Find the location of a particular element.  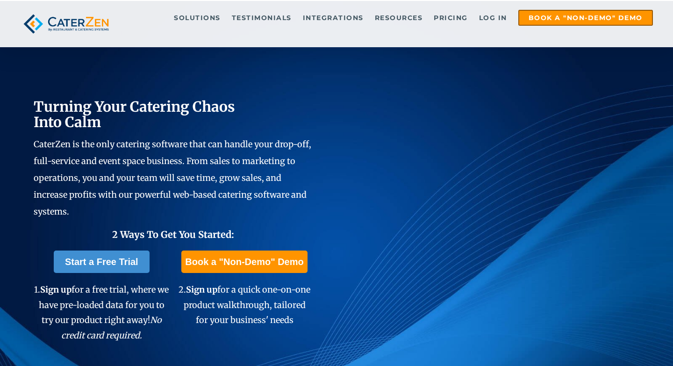

a: Testimonials is located at coordinates (262, 18).